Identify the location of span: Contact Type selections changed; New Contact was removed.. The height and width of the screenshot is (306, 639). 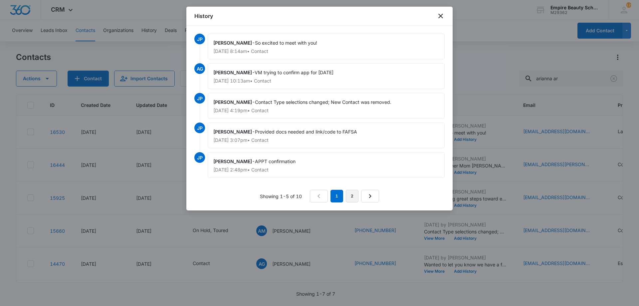
(323, 102).